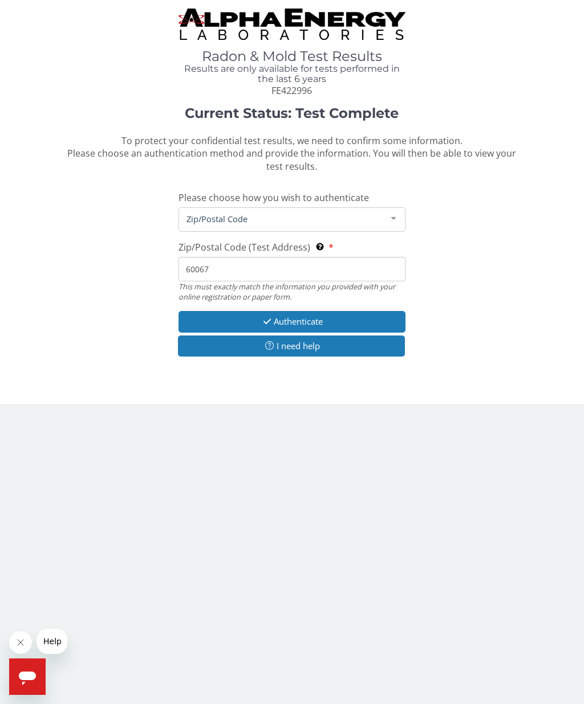  I want to click on span: Zip/Postal Code (Test Address), so click(244, 247).